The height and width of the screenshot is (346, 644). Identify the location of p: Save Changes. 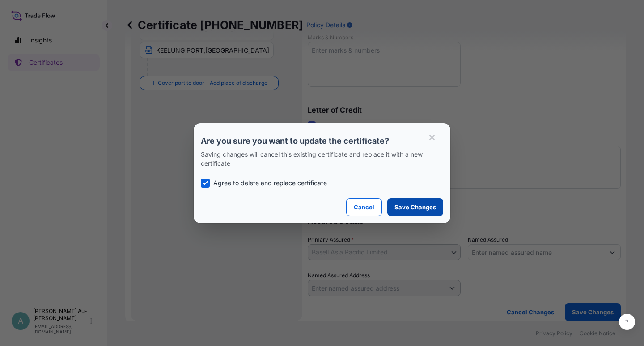
(415, 208).